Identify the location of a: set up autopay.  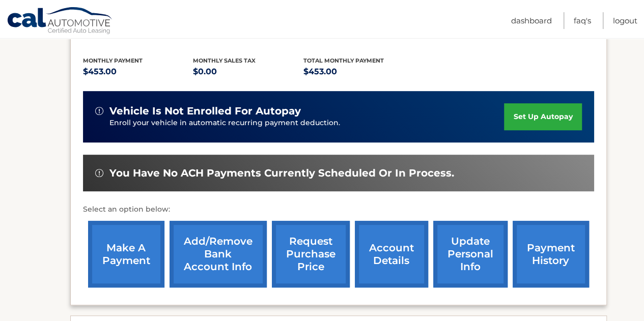
(542, 116).